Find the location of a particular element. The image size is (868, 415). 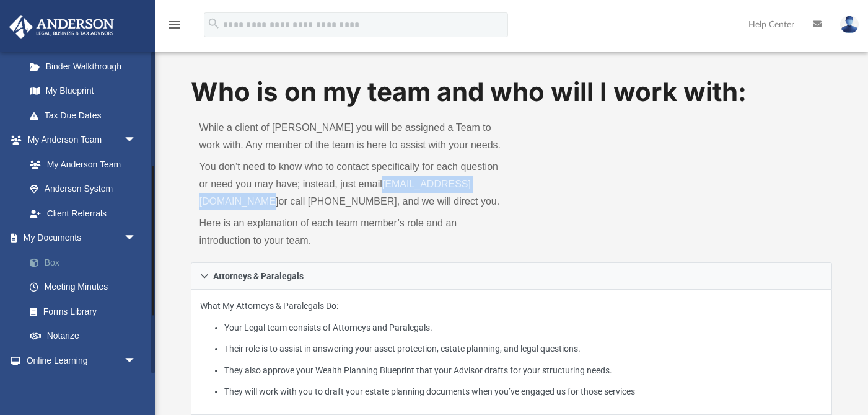

p: What My Attorneys & Paralegals Do: is located at coordinates (512, 349).